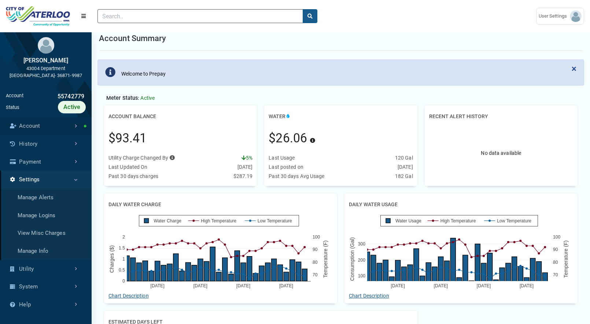  What do you see at coordinates (554, 16) in the screenshot?
I see `span: User Settings` at bounding box center [554, 16].